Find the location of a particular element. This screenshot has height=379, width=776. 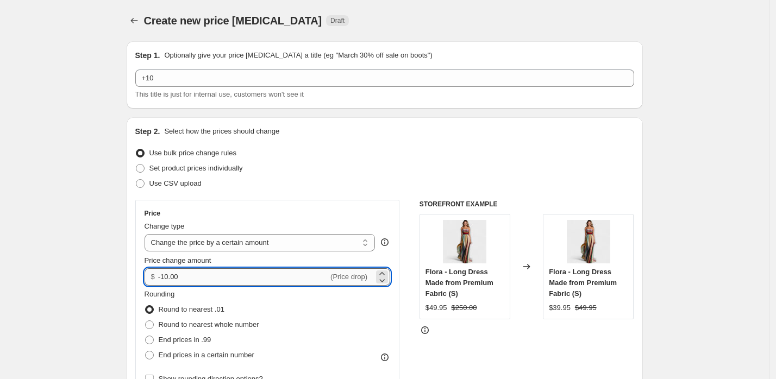

div: $49.95 is located at coordinates (436, 308).